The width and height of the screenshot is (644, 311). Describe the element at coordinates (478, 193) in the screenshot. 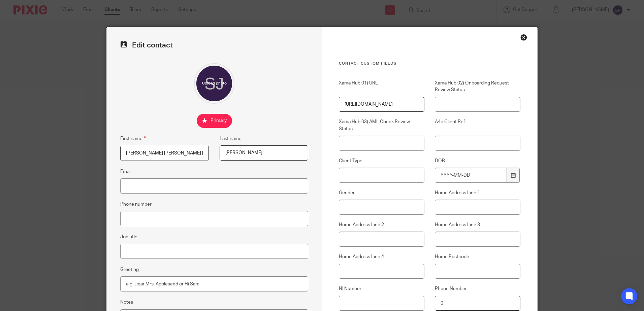

I see `label: Home Address Line 1` at that location.